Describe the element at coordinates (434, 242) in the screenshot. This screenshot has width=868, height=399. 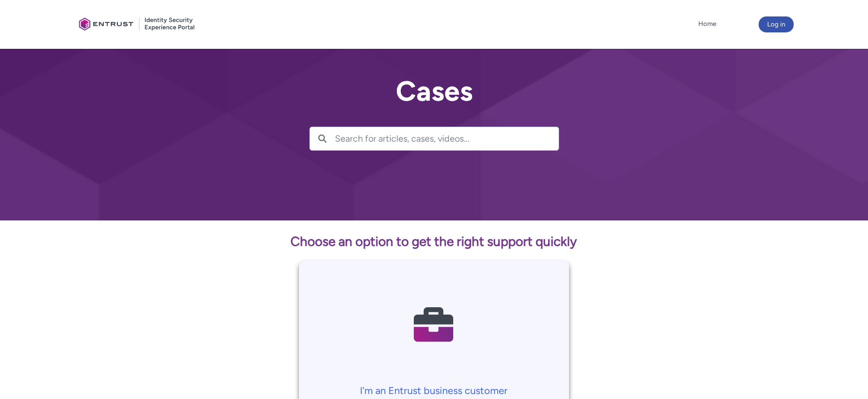
I see `p: Choose an option to get the right support quickly` at that location.